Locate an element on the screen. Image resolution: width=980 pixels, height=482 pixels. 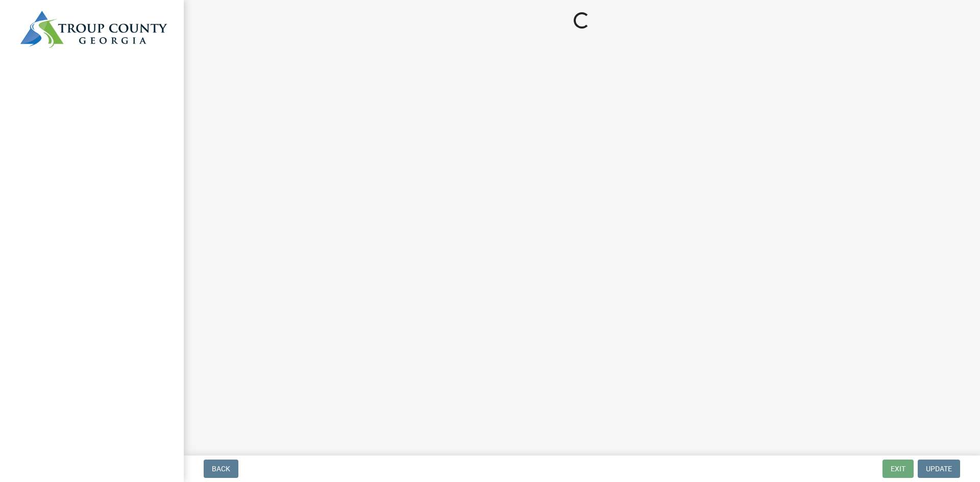
button: Update is located at coordinates (939, 469).